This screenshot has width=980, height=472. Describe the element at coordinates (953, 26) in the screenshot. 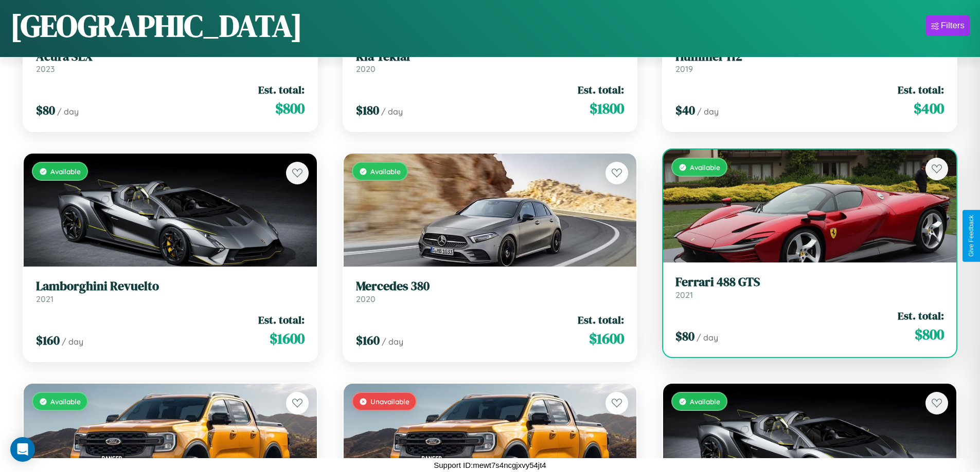

I see `div: Filters` at that location.